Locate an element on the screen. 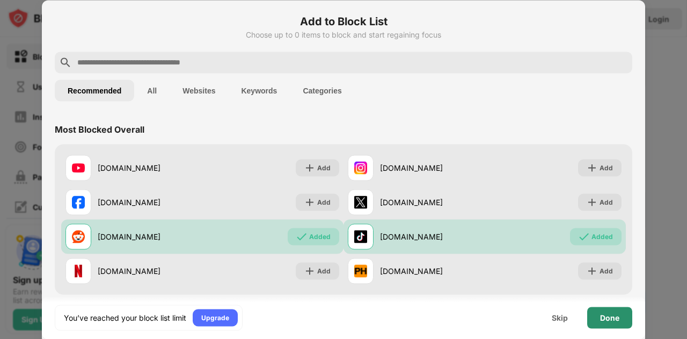 The image size is (687, 339). div: Done is located at coordinates (610, 317).